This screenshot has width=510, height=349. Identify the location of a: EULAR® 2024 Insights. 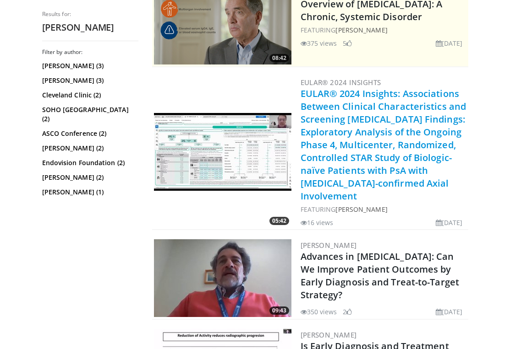
(341, 82).